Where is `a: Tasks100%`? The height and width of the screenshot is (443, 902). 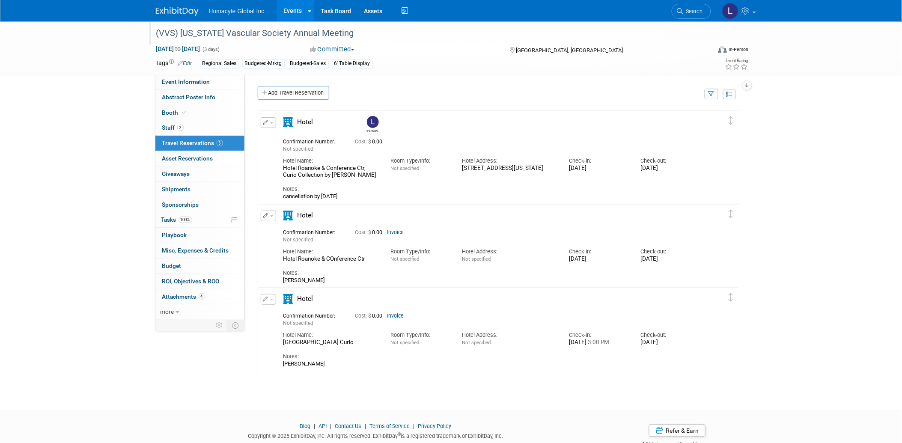 a: Tasks100% is located at coordinates (200, 220).